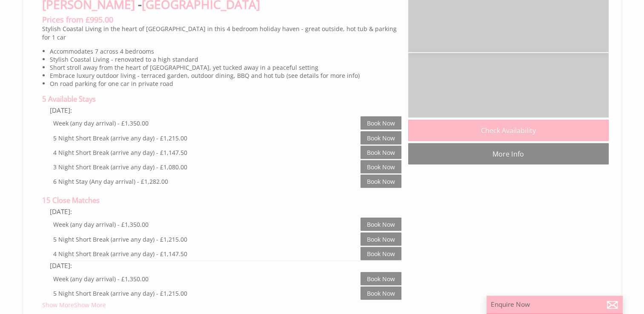 This screenshot has height=314, width=644. What do you see at coordinates (222, 201) in the screenshot?
I see `h4: 15 Close Matches` at bounding box center [222, 201].